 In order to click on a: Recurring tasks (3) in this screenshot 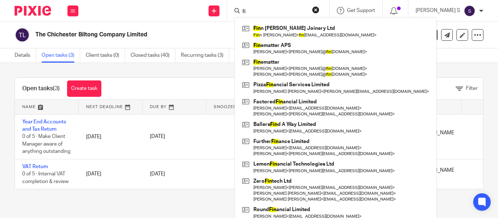, I will do `click(205, 55)`.